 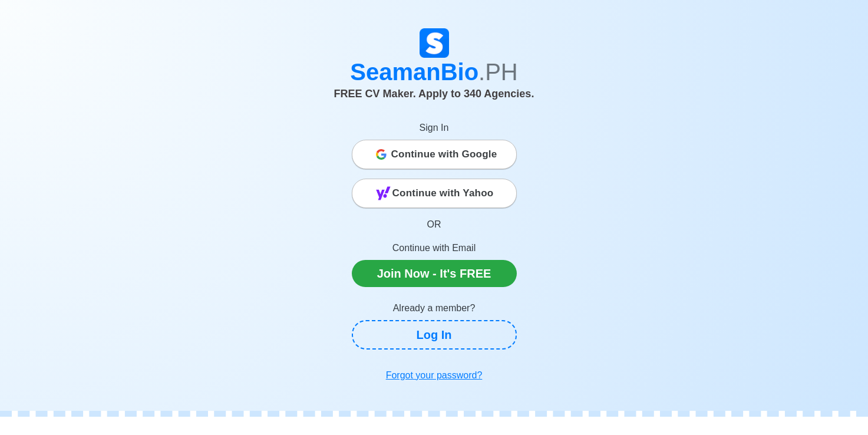 What do you see at coordinates (435, 43) in the screenshot?
I see `img: Logo` at bounding box center [435, 43].